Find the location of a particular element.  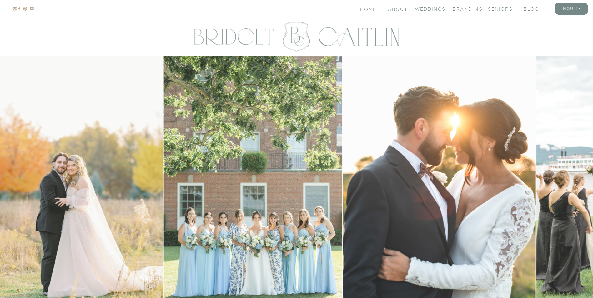

a: About is located at coordinates (397, 9).